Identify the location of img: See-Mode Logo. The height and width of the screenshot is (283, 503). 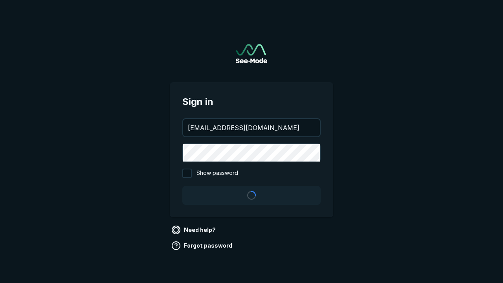
(251, 53).